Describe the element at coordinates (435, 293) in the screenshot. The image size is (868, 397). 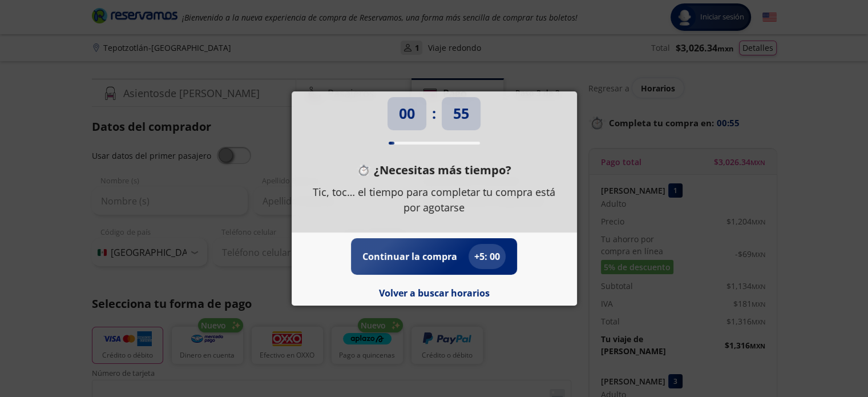
I see `button: Volver a buscar horarios` at that location.